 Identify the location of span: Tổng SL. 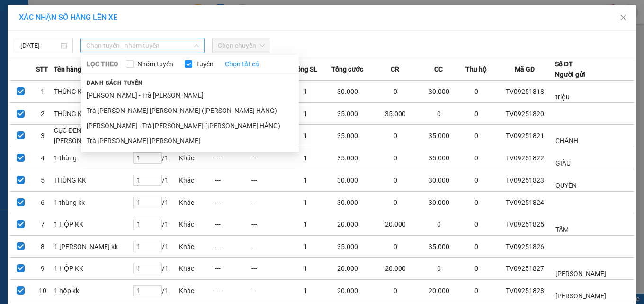
(305, 69).